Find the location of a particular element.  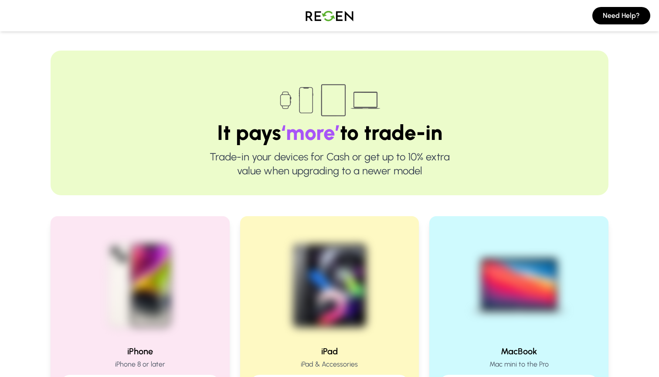

h2: MacBook is located at coordinates (519, 351).